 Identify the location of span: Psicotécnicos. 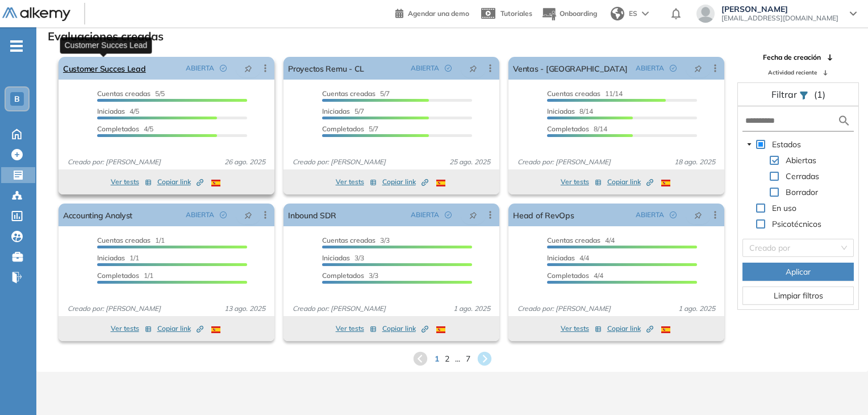
(797, 224).